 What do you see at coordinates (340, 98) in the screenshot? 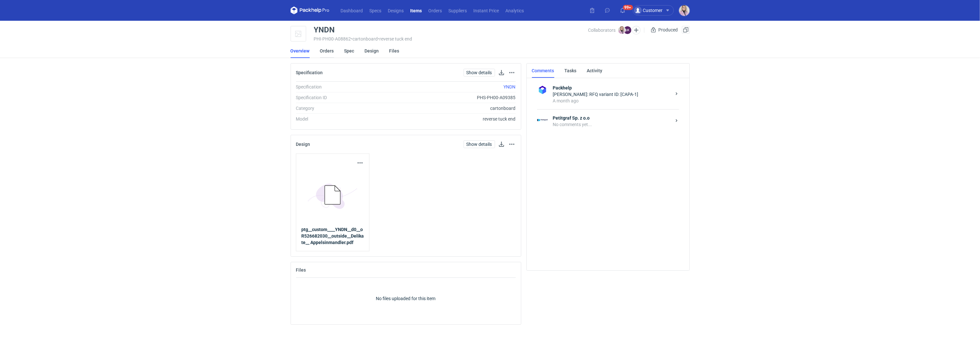
I see `div: Specification ID` at bounding box center [340, 98].